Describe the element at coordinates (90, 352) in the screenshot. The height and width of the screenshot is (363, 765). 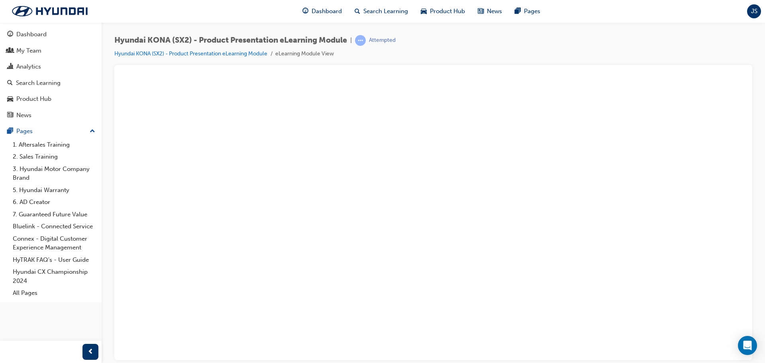
I see `span: prev-icon` at that location.